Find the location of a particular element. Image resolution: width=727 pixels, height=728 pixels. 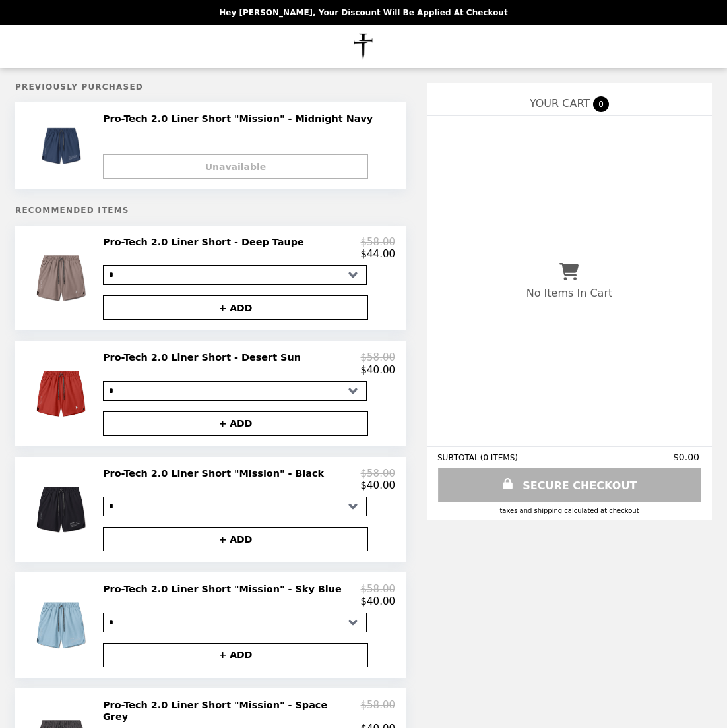

img: Brand Logo is located at coordinates (364, 46).